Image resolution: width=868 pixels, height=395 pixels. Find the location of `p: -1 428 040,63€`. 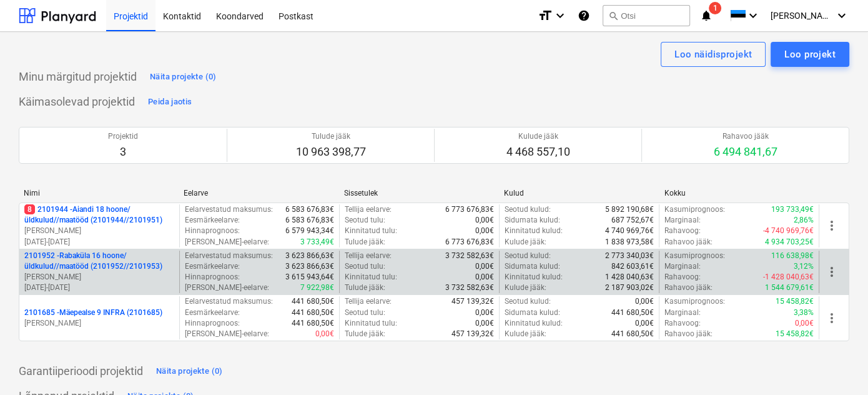

p: -1 428 040,63€ is located at coordinates (788, 276).